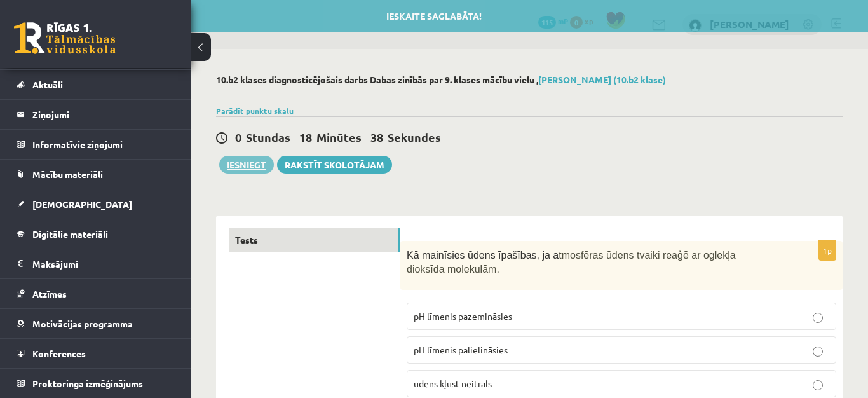 The width and height of the screenshot is (868, 398). Describe the element at coordinates (88, 383) in the screenshot. I see `span: Proktoringa izmēģinājums` at that location.